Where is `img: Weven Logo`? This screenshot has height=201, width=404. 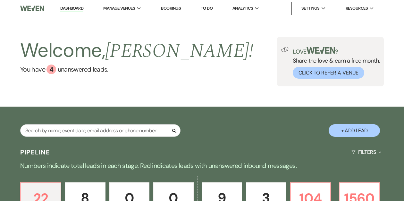
img: Weven Logo is located at coordinates (32, 8).